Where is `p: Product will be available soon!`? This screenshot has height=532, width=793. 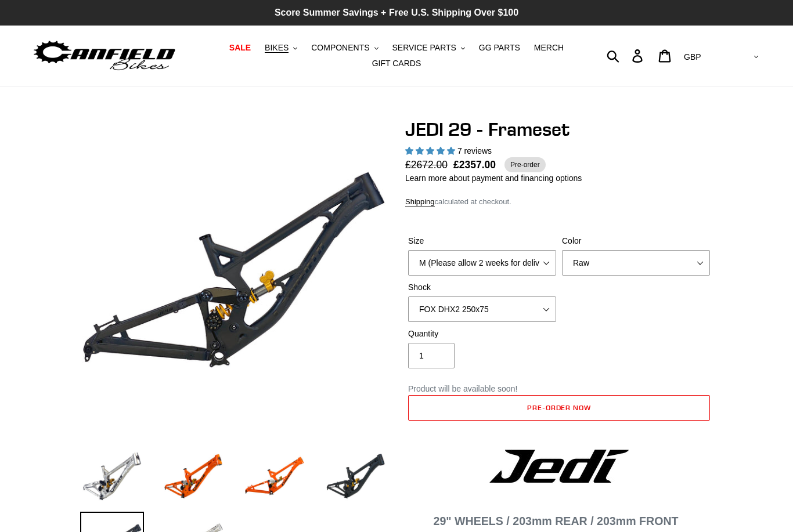 p: Product will be available soon! is located at coordinates (559, 388).